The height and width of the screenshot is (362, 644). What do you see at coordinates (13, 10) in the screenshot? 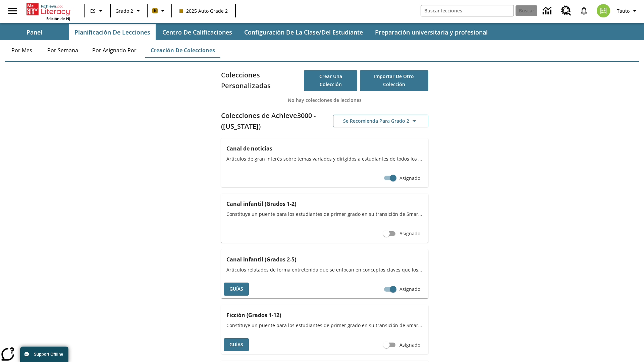
I see `button: Abrir el menú lateral` at bounding box center [13, 10].